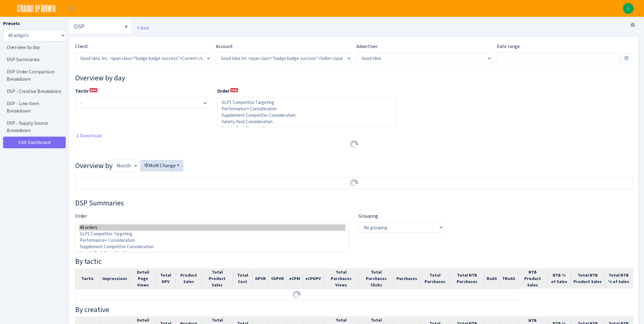 The height and width of the screenshot is (324, 644). Describe the element at coordinates (354, 261) in the screenshot. I see `h4: By tactic` at that location.